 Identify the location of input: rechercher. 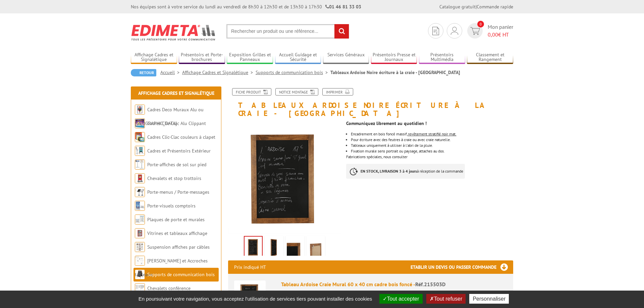
(342, 31).